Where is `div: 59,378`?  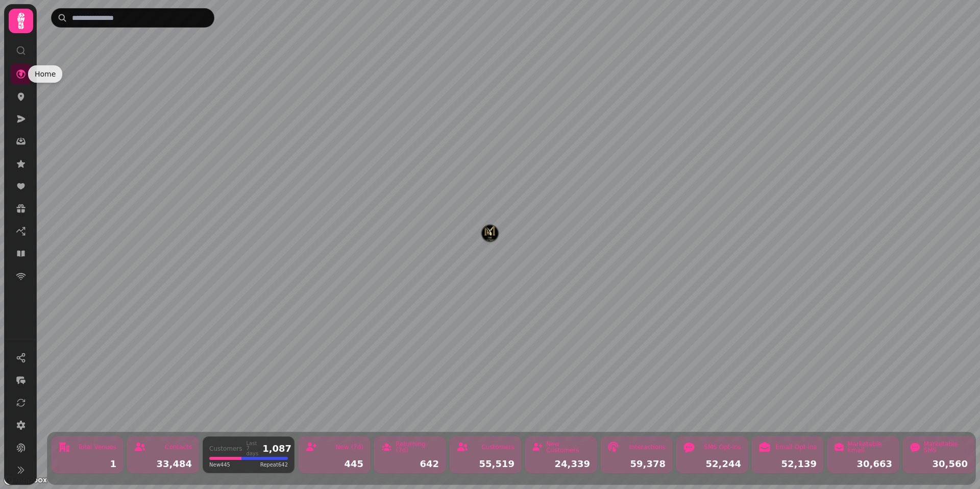
div: 59,378 is located at coordinates (636, 464).